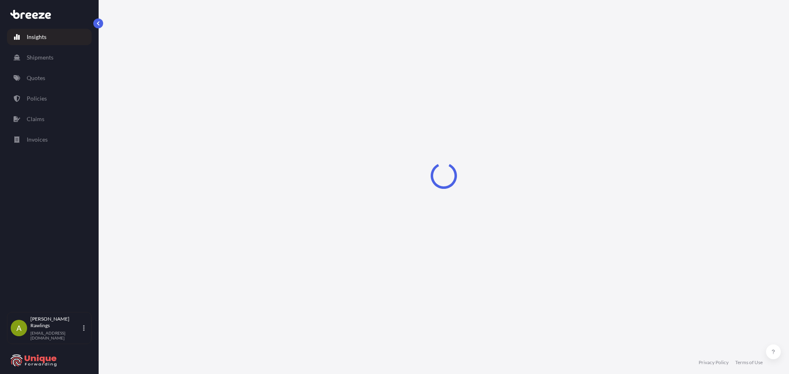 The image size is (789, 374). I want to click on a: Privacy Policy, so click(714, 363).